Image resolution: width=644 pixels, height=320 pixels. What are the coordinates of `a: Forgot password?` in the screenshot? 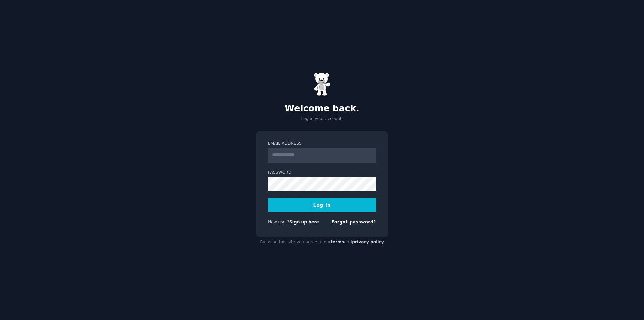 It's located at (353, 222).